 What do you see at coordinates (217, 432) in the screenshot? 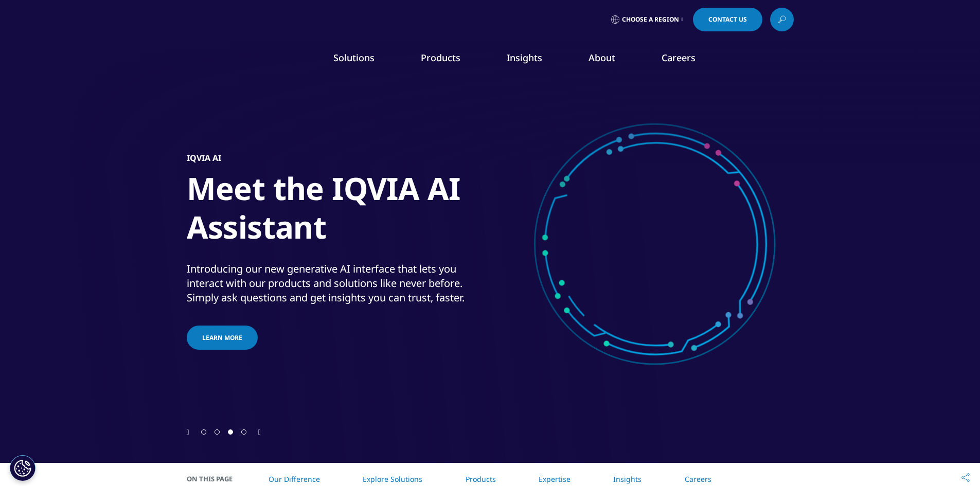
I see `span: Go to slide 2` at bounding box center [217, 432].